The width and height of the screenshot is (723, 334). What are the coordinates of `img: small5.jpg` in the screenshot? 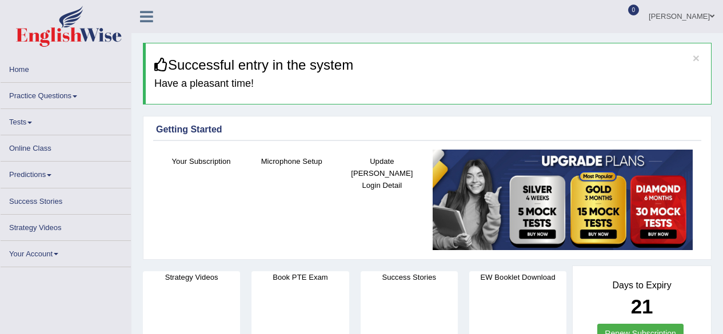 It's located at (562, 200).